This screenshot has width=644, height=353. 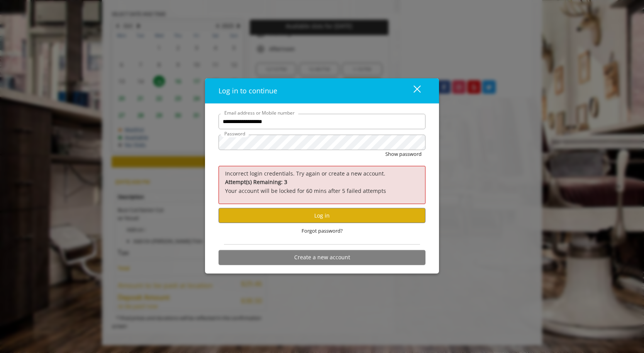 I want to click on input: Email address or Mobile number, so click(x=322, y=121).